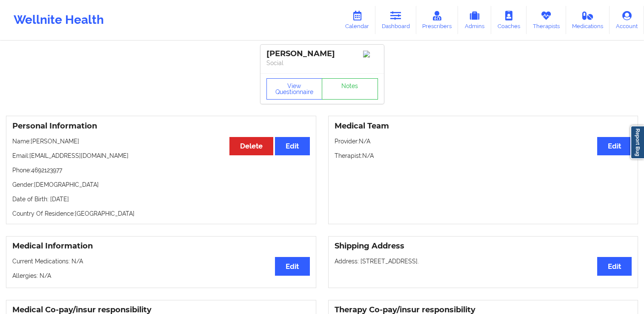 The width and height of the screenshot is (644, 314). What do you see at coordinates (357, 20) in the screenshot?
I see `a: Calendar` at bounding box center [357, 20].